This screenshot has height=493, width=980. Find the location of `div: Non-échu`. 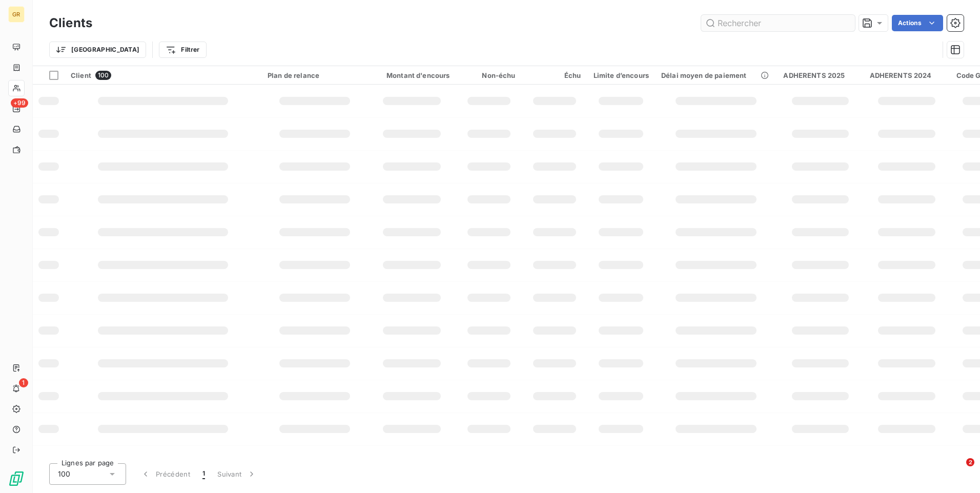

div: Non-échu is located at coordinates (489, 75).